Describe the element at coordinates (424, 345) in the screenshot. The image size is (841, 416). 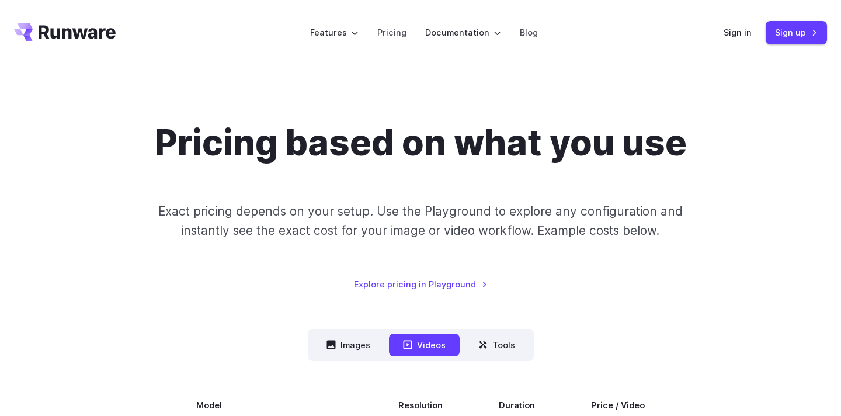
I see `button: Videos` at that location.